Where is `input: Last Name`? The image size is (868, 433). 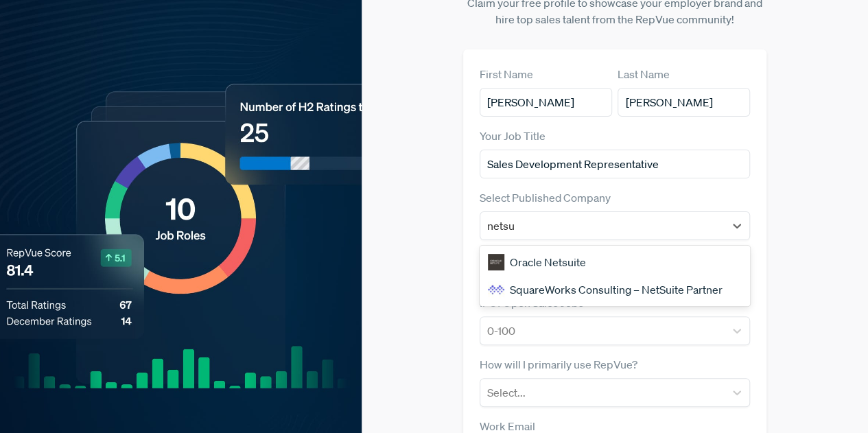 input: Last Name is located at coordinates (683, 102).